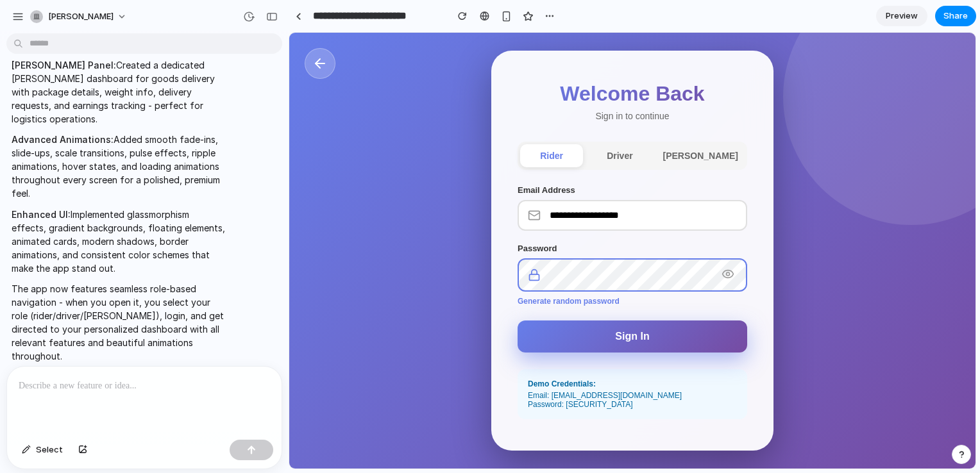  What do you see at coordinates (343, 304) in the screenshot?
I see `button: Sign In` at bounding box center [343, 304].